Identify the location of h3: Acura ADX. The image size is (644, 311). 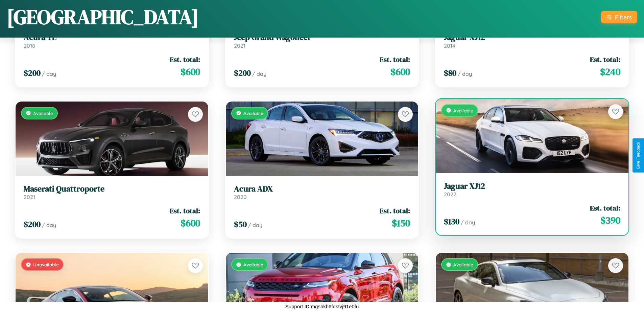
(322, 189).